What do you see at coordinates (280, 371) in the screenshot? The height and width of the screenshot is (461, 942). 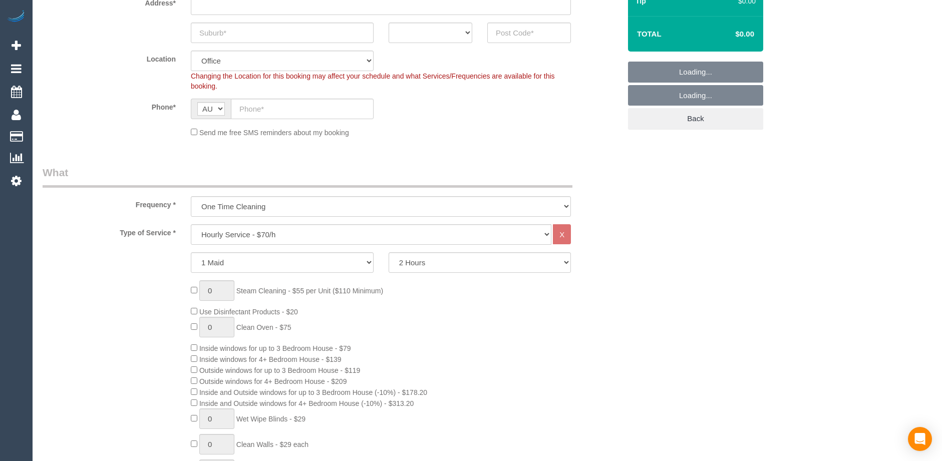 I see `span: Outside windows for up to 3 Bedroom House - $119` at bounding box center [280, 371].